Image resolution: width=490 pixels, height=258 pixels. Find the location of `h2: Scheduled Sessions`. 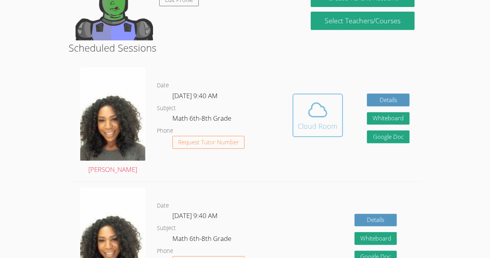

h2: Scheduled Sessions is located at coordinates (245, 48).